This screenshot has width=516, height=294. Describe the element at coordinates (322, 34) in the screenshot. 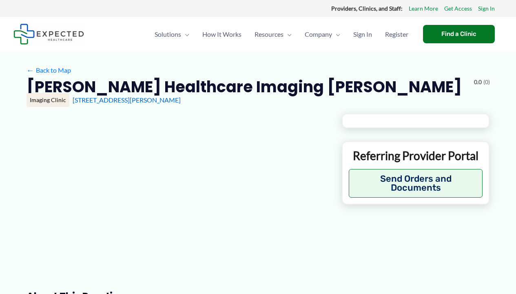

I see `a: CompanyMenu Toggle` at that location.